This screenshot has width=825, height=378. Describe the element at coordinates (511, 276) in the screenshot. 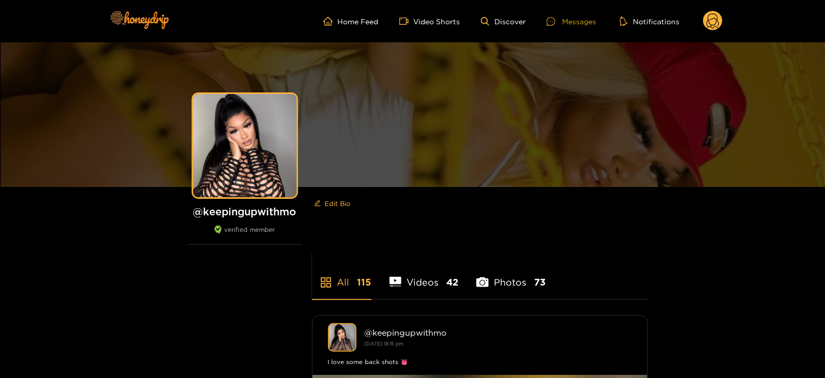

I see `li: Photos` at that location.